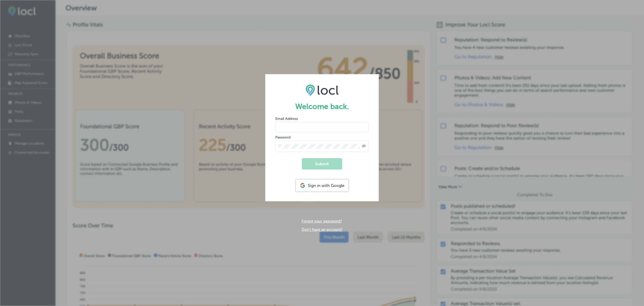  I want to click on div: Sign in with Google, so click(322, 186).